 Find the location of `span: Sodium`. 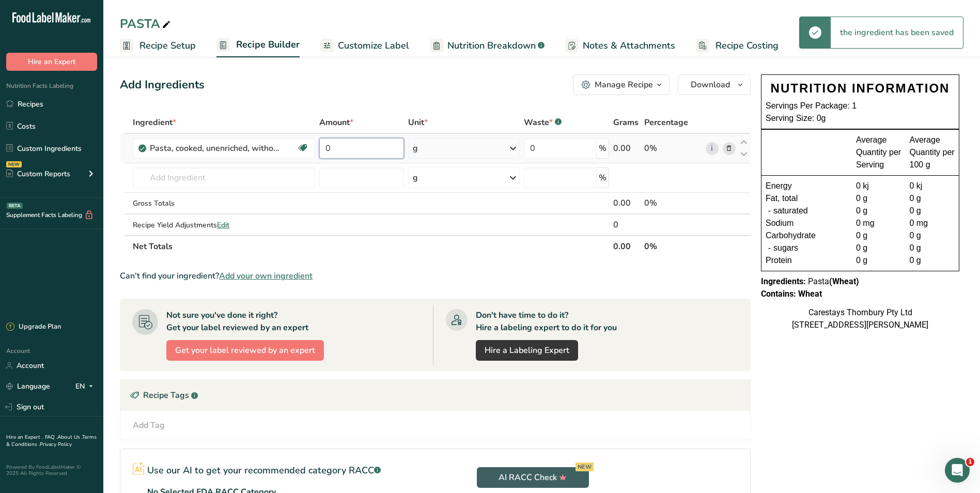

span: Sodium is located at coordinates (780, 223).